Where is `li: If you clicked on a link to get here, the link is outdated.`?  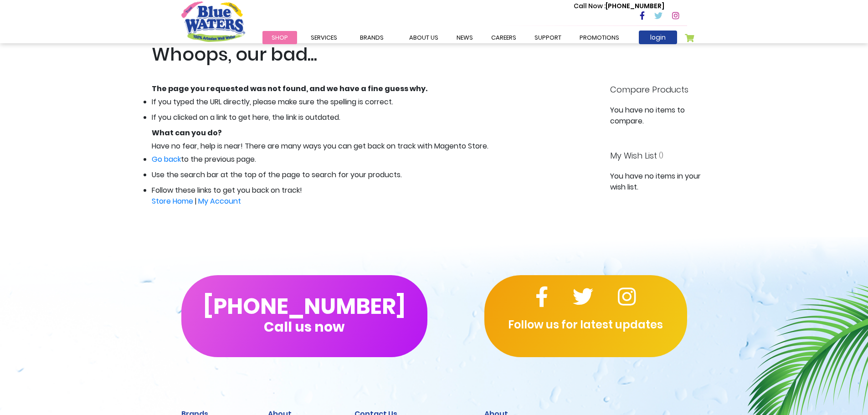
li: If you clicked on a link to get here, the link is outdated. is located at coordinates (375, 117).